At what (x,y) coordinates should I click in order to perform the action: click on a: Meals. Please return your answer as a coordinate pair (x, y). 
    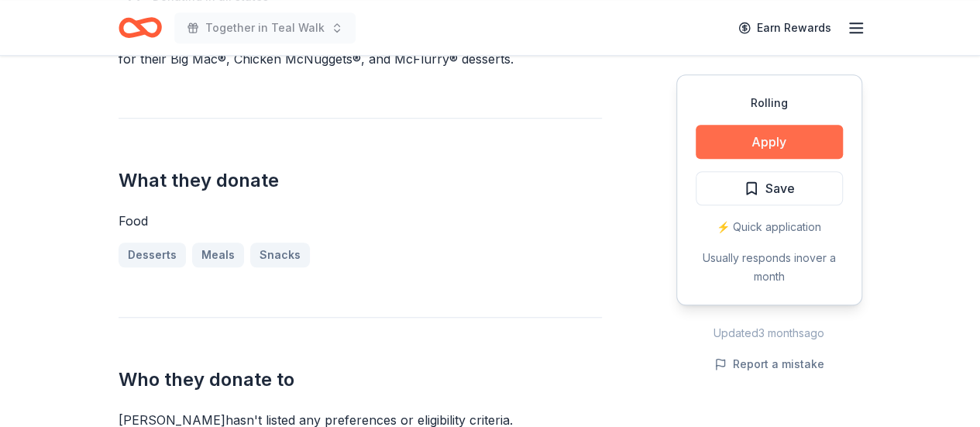
    Looking at the image, I should click on (217, 255).